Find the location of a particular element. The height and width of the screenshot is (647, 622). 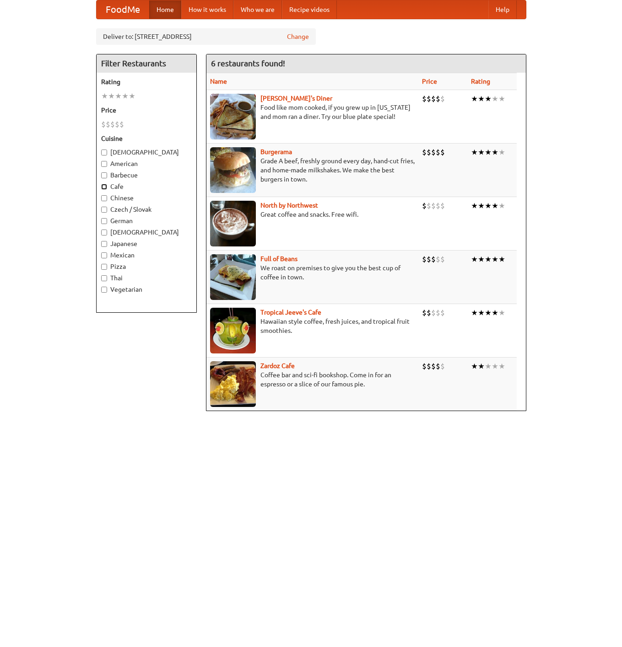

b: Burgerama is located at coordinates (276, 152).